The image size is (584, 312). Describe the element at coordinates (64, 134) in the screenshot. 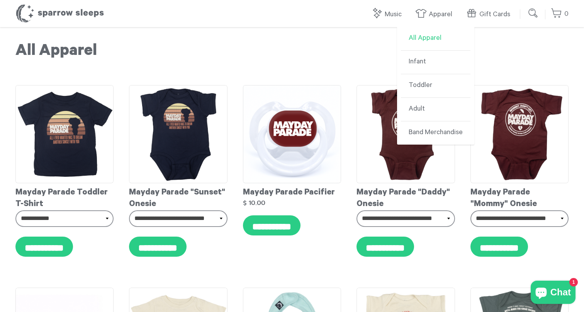

I see `img: MaydayParade-SunsetToddlerT-shirt_grande.png` at that location.